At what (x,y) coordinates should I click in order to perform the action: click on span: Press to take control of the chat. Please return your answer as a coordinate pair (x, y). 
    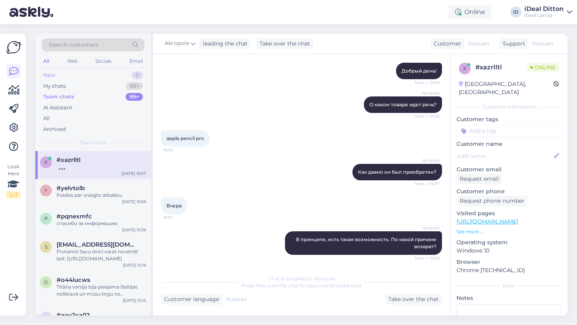
    Looking at the image, I should click on (301, 286).